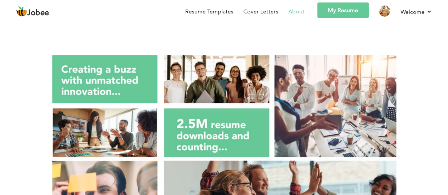  Describe the element at coordinates (416, 12) in the screenshot. I see `a: Welcome` at that location.